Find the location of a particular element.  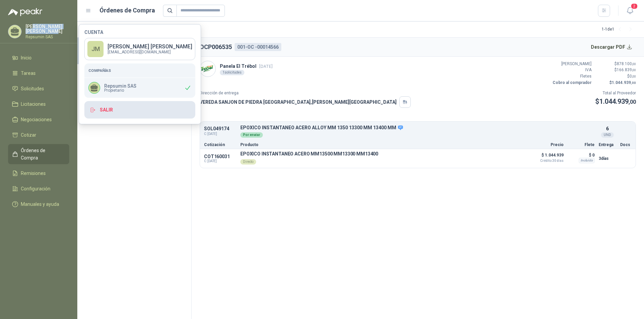

p: Panela El Trébol is located at coordinates (246, 67).